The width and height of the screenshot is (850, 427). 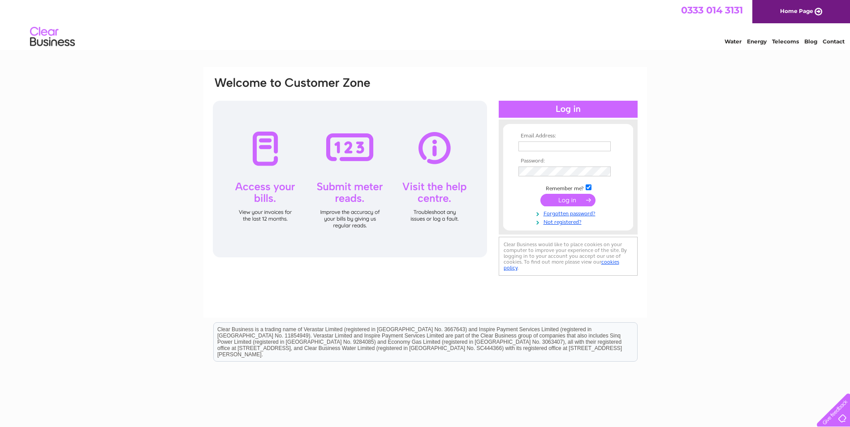 What do you see at coordinates (569, 213) in the screenshot?
I see `a: Forgotten password?` at bounding box center [569, 213].